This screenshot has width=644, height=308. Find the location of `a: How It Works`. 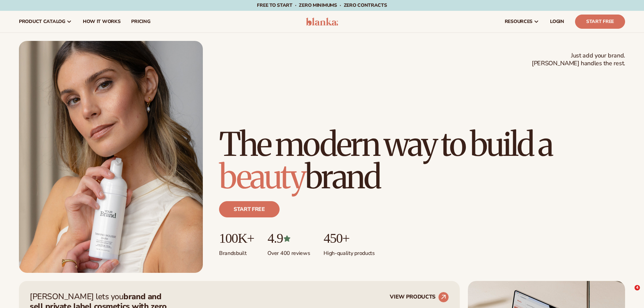

a: How It Works is located at coordinates (102, 22).